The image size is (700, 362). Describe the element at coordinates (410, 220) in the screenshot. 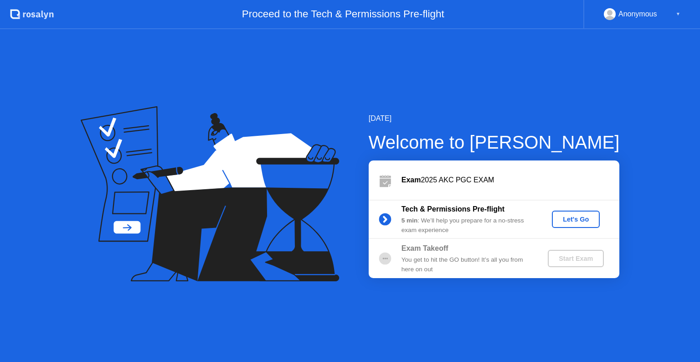

I see `b: 5 min` at that location.